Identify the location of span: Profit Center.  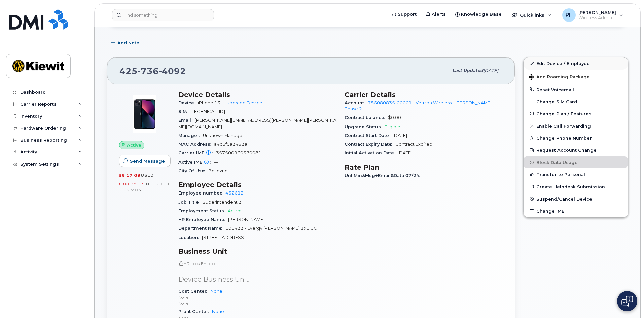
(195, 311).